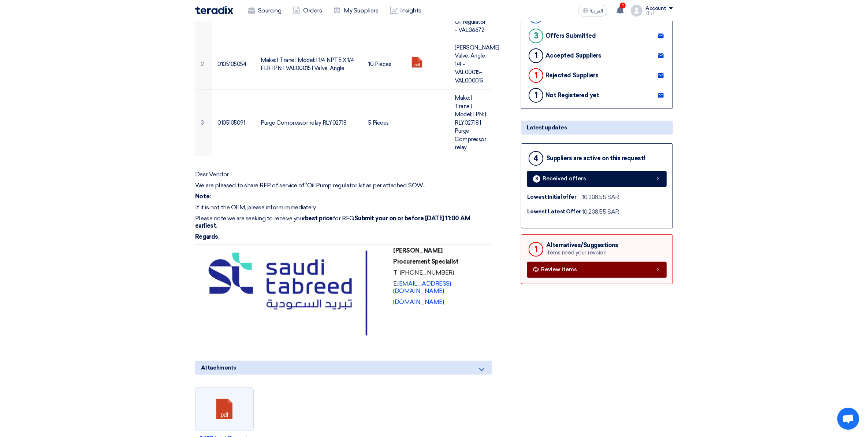 This screenshot has height=437, width=868. What do you see at coordinates (207, 236) in the screenshot?
I see `strong: Regards,` at bounding box center [207, 236].